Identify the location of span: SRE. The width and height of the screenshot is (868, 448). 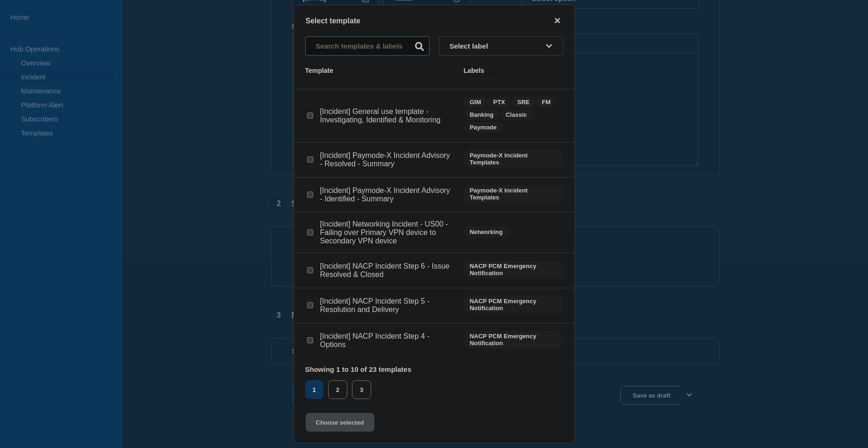
(524, 102).